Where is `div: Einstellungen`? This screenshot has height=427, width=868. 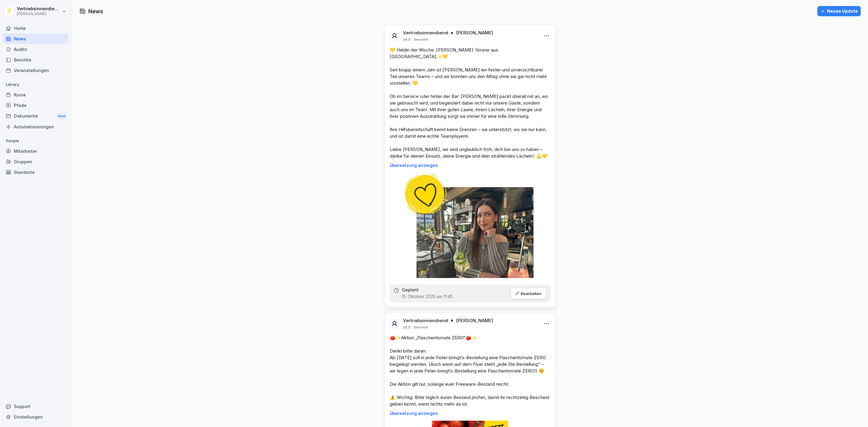
div: Einstellungen is located at coordinates (36, 417).